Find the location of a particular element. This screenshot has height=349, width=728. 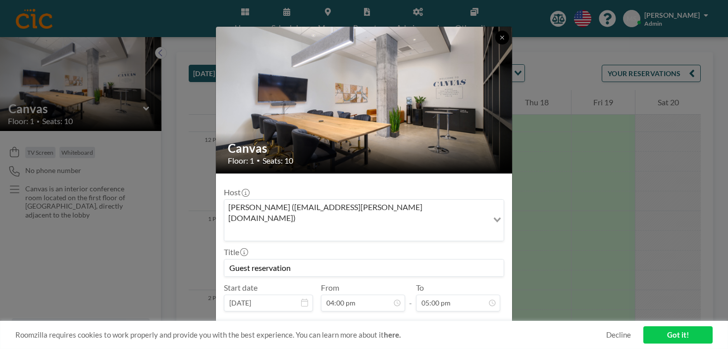

span: Seats: 10 is located at coordinates (278, 161).